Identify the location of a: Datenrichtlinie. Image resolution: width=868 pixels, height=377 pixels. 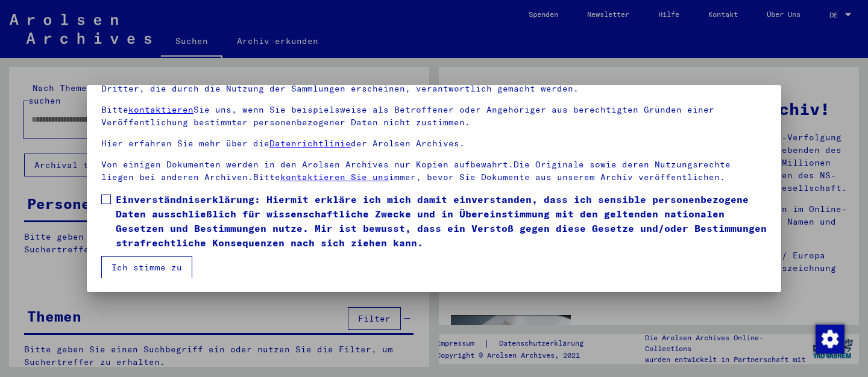
(310, 143).